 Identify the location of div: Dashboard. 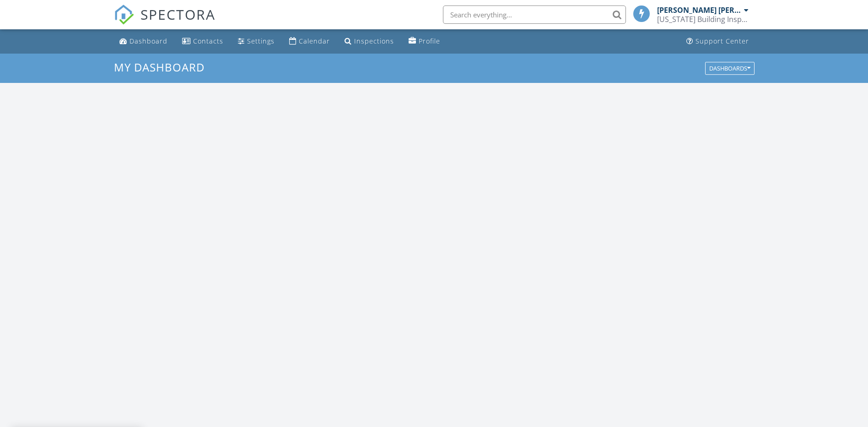
(148, 40).